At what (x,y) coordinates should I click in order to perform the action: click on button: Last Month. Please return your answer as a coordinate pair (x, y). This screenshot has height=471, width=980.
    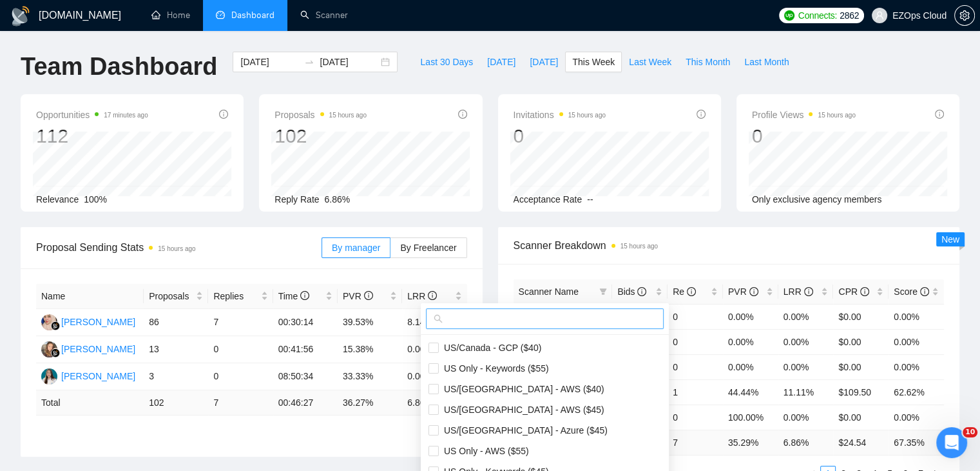
    Looking at the image, I should click on (766, 62).